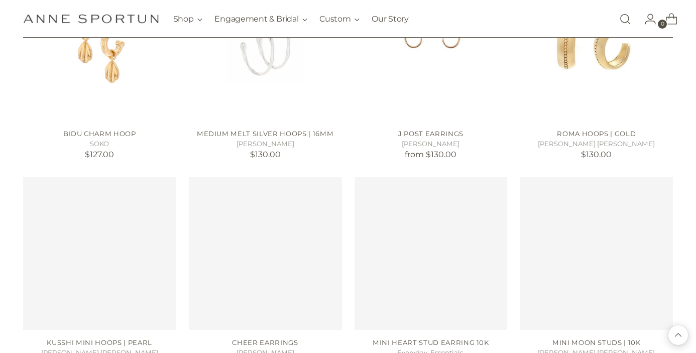 The width and height of the screenshot is (696, 353). What do you see at coordinates (431, 134) in the screenshot?
I see `a: J Post Earrings` at bounding box center [431, 134].